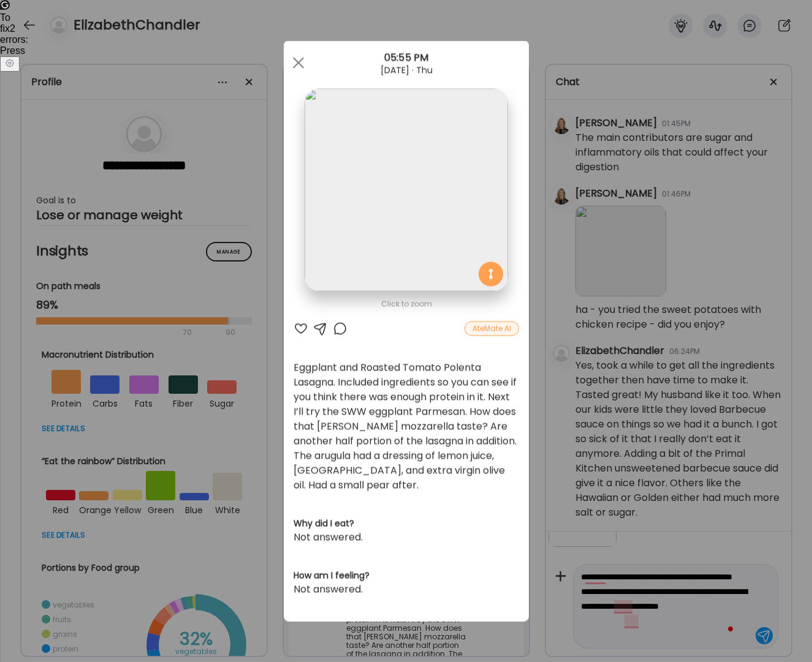 Image resolution: width=812 pixels, height=662 pixels. Describe the element at coordinates (406, 305) in the screenshot. I see `div: Click to zoom` at that location.